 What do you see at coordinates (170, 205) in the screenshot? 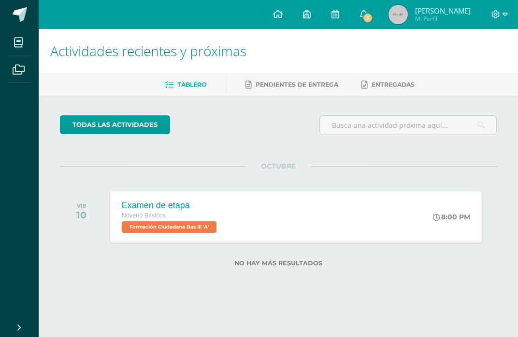
I see `div: Examen de etapa` at bounding box center [170, 205].